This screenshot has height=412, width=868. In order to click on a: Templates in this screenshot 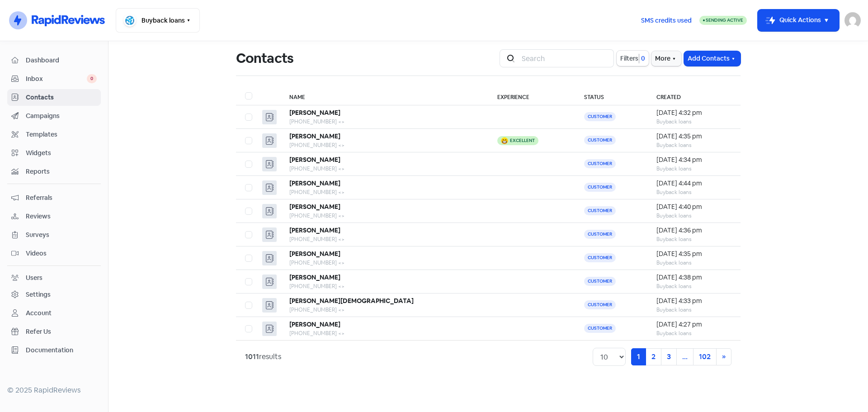, I will do `click(54, 134)`.